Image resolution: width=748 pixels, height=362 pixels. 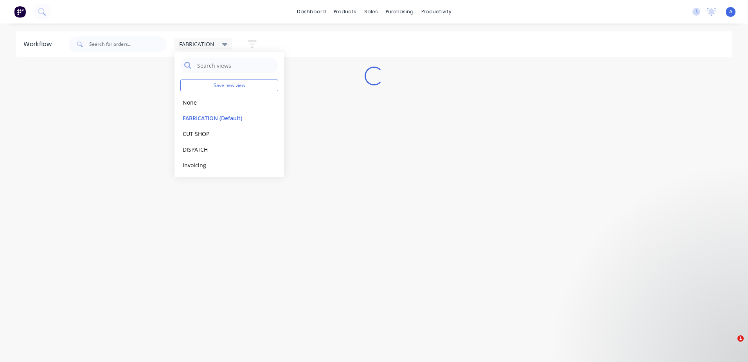 I want to click on div: sales, so click(x=371, y=12).